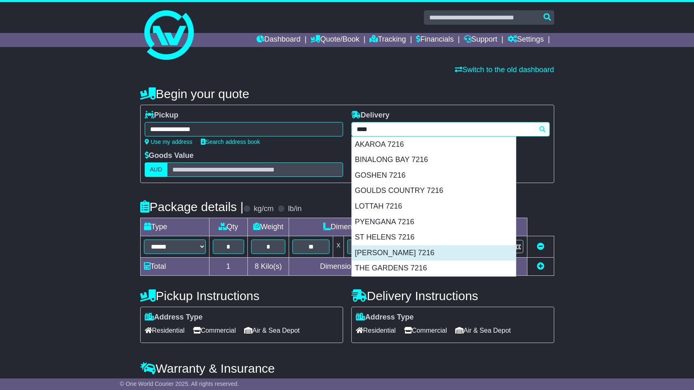 The image size is (694, 390). What do you see at coordinates (480, 40) in the screenshot?
I see `a: Support` at bounding box center [480, 40].